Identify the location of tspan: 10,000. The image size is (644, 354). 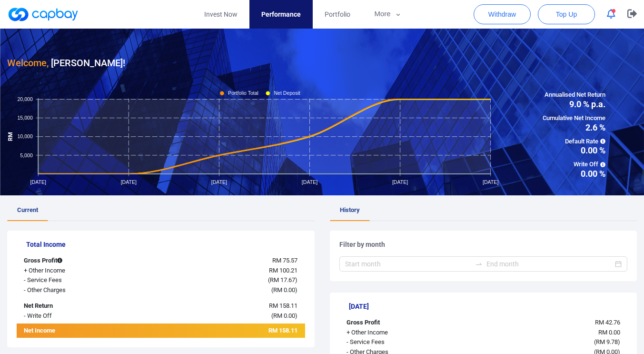
(24, 136).